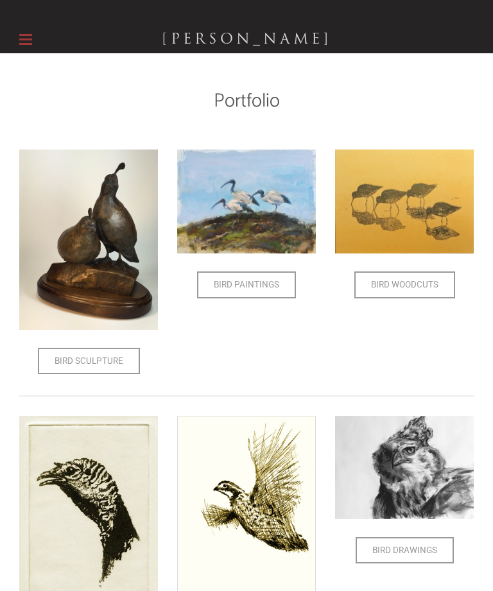 The width and height of the screenshot is (493, 591). What do you see at coordinates (404, 467) in the screenshot?
I see `img: African Crowned Eagle charcoal drawing` at bounding box center [404, 467].